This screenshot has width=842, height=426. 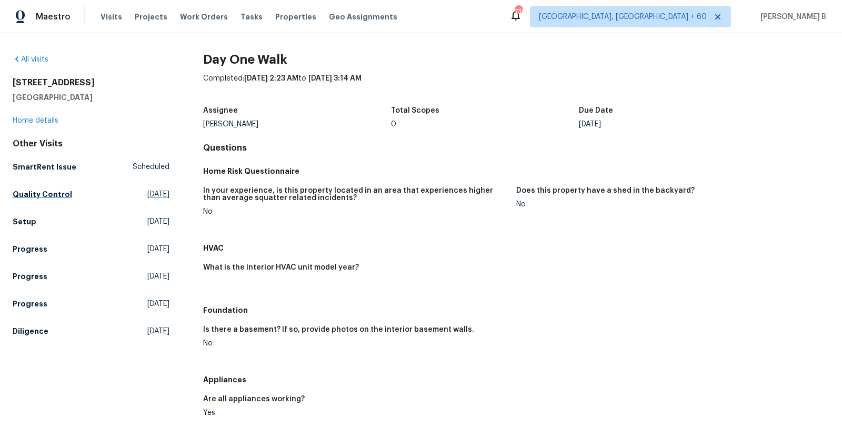 What do you see at coordinates (516, 248) in the screenshot?
I see `h5: HVAC` at bounding box center [516, 248].